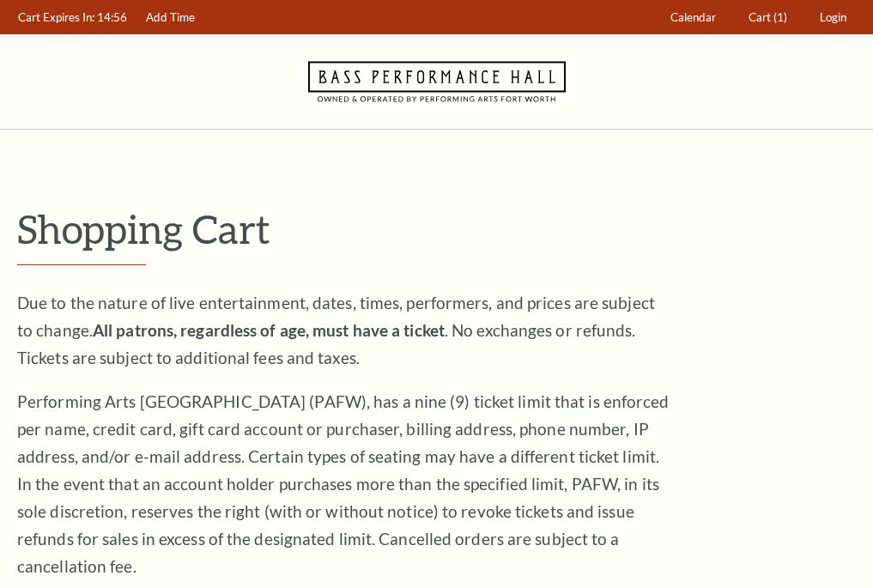  What do you see at coordinates (335, 330) in the screenshot?
I see `span: Due to the nature of live entertainment, dates, times, performers, and prices are subject to chan...` at bounding box center [335, 330].